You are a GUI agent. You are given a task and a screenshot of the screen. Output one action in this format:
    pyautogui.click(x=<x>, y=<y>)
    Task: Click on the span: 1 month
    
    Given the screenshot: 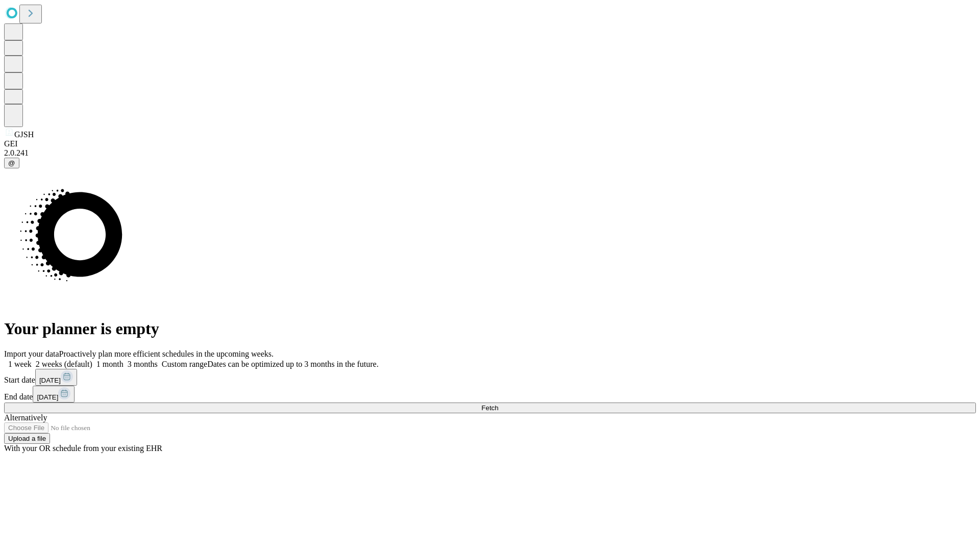 What is the action you would take?
    pyautogui.click(x=110, y=364)
    